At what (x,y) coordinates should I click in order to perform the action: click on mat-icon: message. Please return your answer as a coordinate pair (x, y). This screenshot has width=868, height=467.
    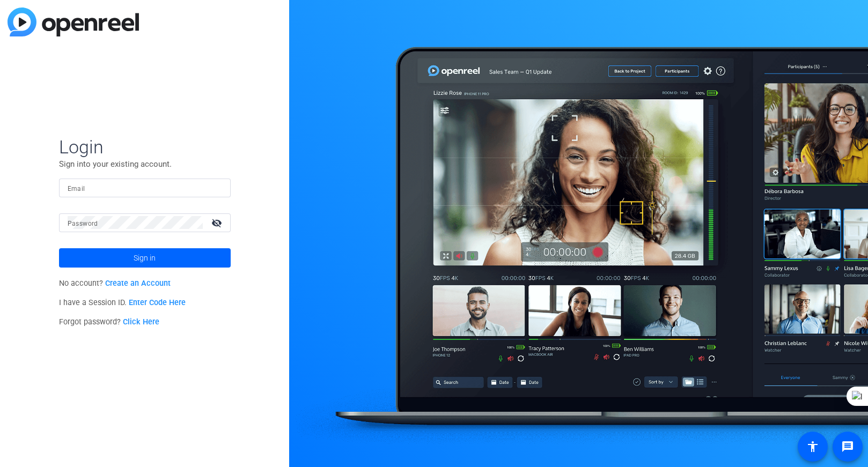
    Looking at the image, I should click on (848, 447).